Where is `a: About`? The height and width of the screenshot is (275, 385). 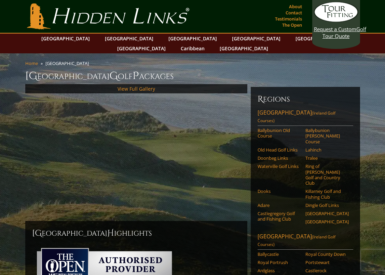 a: About is located at coordinates (296, 6).